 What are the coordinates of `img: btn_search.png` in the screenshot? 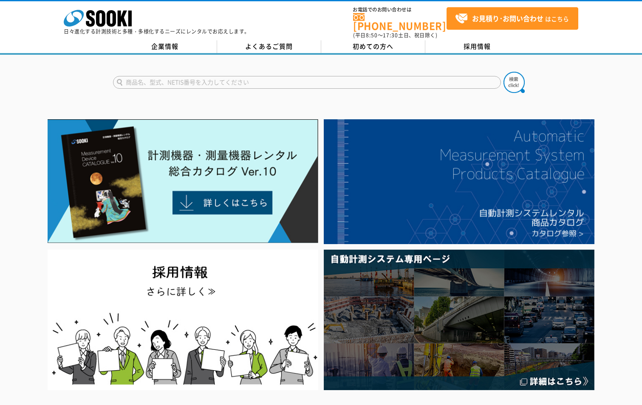 It's located at (514, 82).